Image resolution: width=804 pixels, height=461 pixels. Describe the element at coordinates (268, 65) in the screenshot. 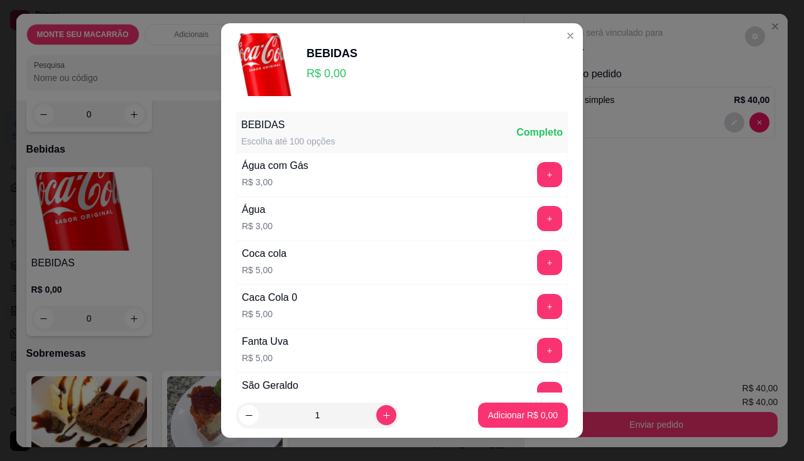

I see `img: product-image` at that location.